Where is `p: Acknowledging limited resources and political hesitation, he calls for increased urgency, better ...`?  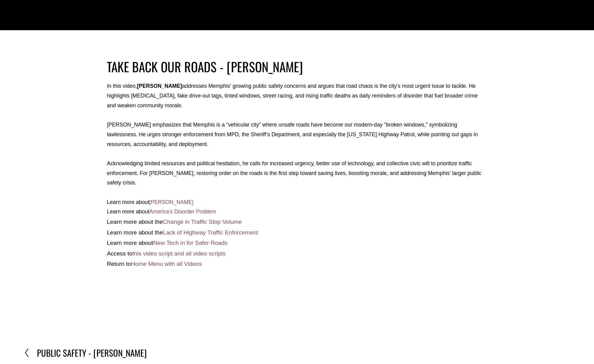
p: Acknowledging limited resources and political hesitation, he calls for increased urgency, better ... is located at coordinates (297, 173).